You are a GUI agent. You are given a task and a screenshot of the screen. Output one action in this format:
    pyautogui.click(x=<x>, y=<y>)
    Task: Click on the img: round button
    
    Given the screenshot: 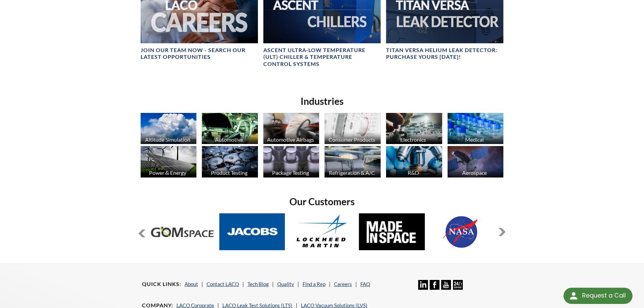 What is the action you would take?
    pyautogui.click(x=574, y=296)
    